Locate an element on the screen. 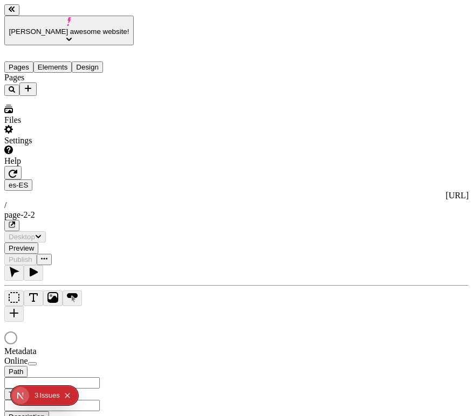  span: Preview is located at coordinates (21, 248).